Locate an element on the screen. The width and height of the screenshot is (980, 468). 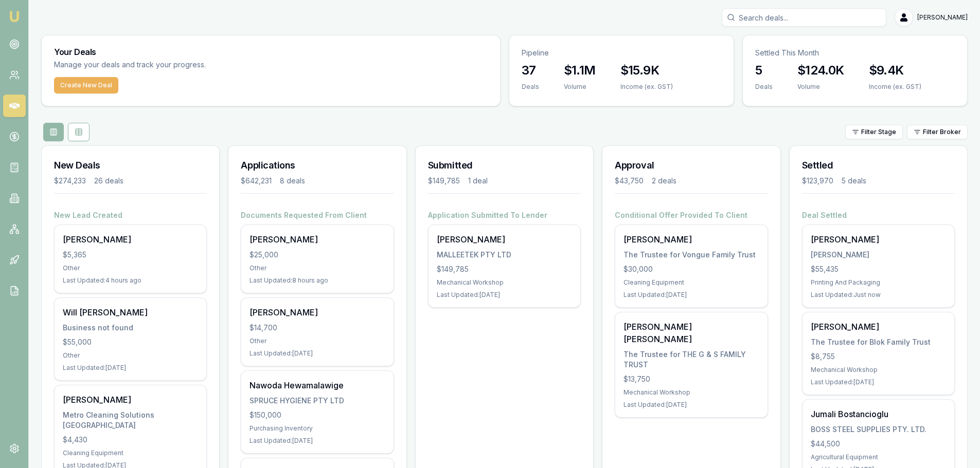
div: $123,970 is located at coordinates (817, 181).